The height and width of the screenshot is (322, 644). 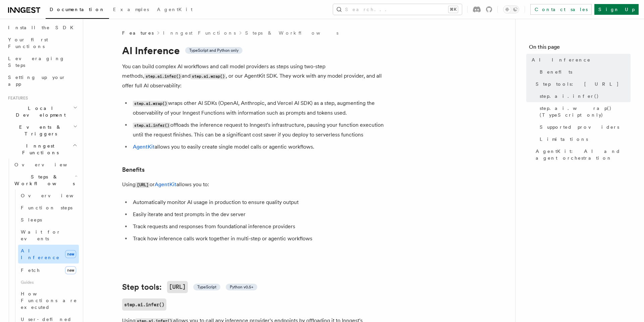 What do you see at coordinates (39, 112) in the screenshot?
I see `span: Local Development` at bounding box center [39, 112].